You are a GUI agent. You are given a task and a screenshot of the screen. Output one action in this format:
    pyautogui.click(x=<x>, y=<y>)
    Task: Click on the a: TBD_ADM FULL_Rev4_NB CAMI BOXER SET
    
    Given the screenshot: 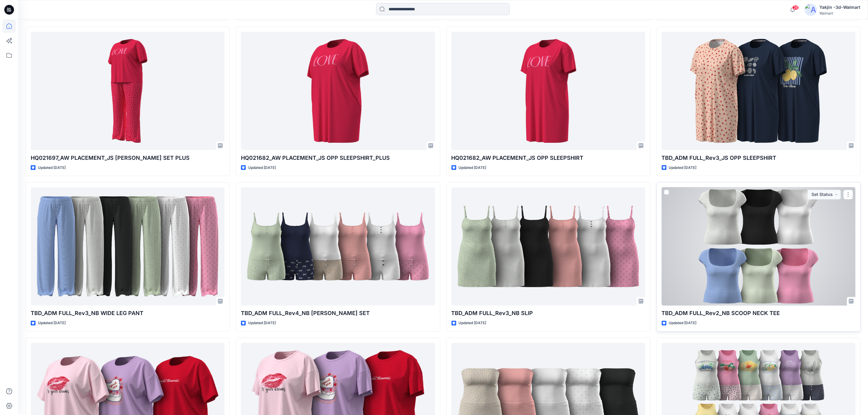 What is the action you would take?
    pyautogui.click(x=338, y=247)
    